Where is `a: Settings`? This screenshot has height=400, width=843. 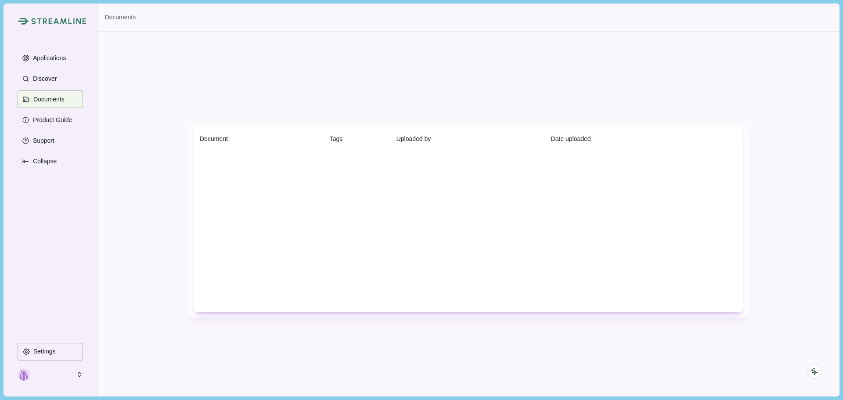 a: Settings is located at coordinates (50, 353).